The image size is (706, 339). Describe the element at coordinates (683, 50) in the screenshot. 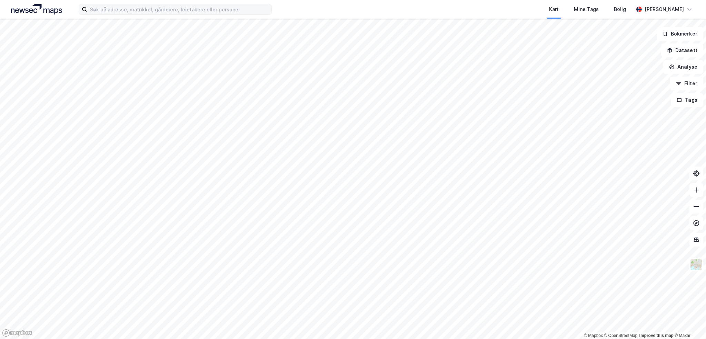

I see `button: Datasett` at that location.